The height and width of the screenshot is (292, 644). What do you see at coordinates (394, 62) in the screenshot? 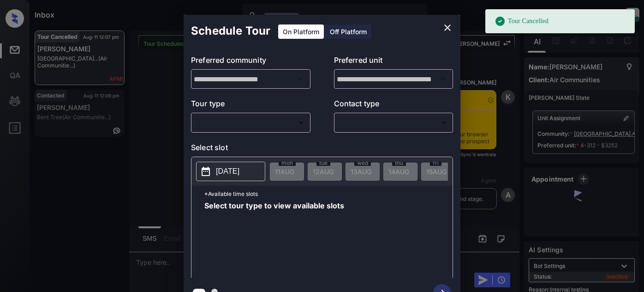
I see `p: Preferred unit` at bounding box center [394, 62].